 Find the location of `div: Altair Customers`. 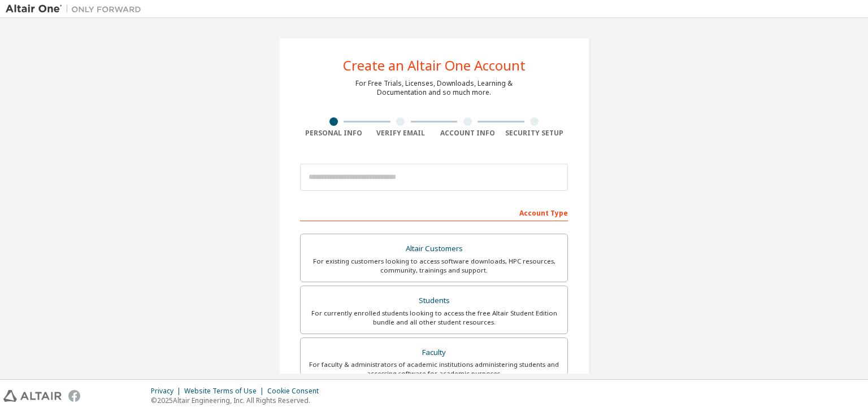

div: Altair Customers is located at coordinates (434, 249).